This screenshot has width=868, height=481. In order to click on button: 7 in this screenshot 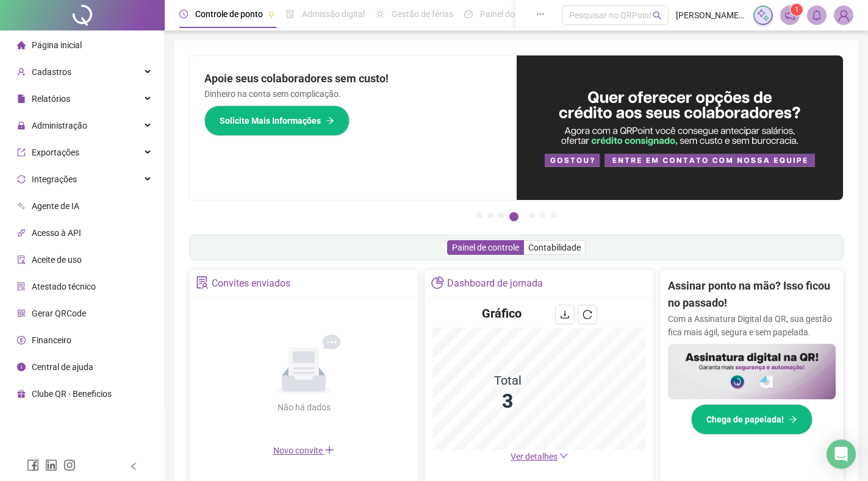, I will do `click(553, 215)`.